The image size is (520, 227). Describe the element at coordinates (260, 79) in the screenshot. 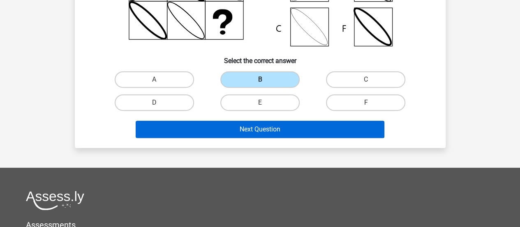

I see `label: B` at that location.